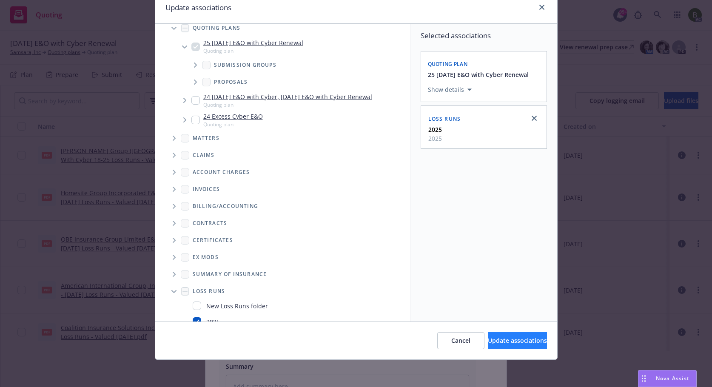 This screenshot has height=387, width=712. Describe the element at coordinates (435, 129) in the screenshot. I see `strong: 2025` at that location.